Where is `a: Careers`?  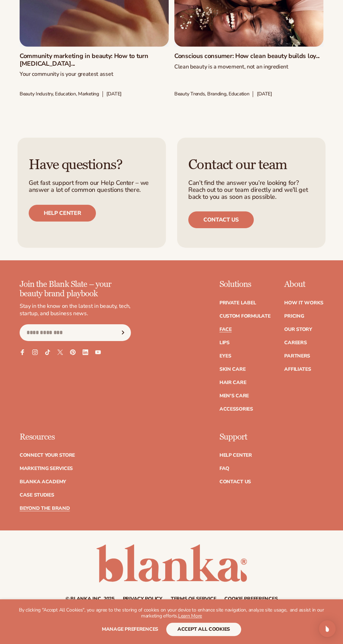 a: Careers is located at coordinates (295, 343).